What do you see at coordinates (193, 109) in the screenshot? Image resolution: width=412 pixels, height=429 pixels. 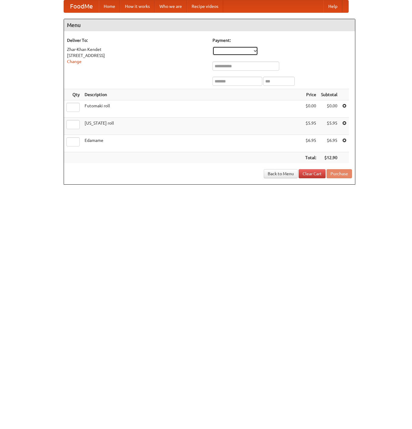 I see `td: Futomaki roll` at bounding box center [193, 109].